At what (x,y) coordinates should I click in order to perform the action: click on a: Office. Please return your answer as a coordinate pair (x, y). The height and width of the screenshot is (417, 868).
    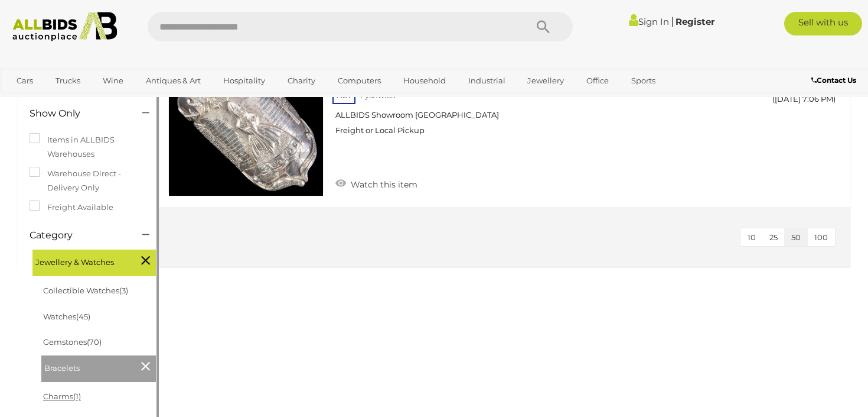
    Looking at the image, I should click on (598, 81).